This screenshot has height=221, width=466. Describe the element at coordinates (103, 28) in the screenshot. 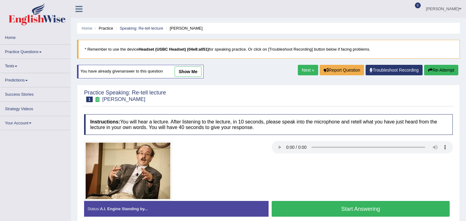

I see `li: Practice` at that location.